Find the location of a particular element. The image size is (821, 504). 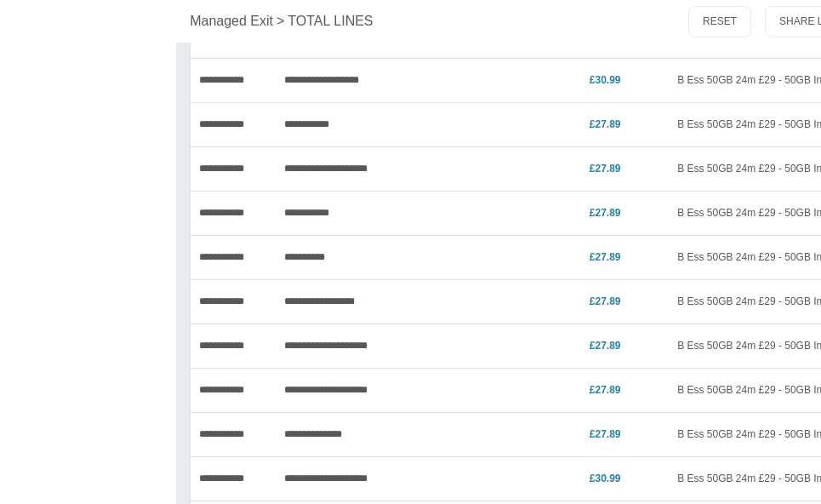

button: RESET is located at coordinates (720, 21).